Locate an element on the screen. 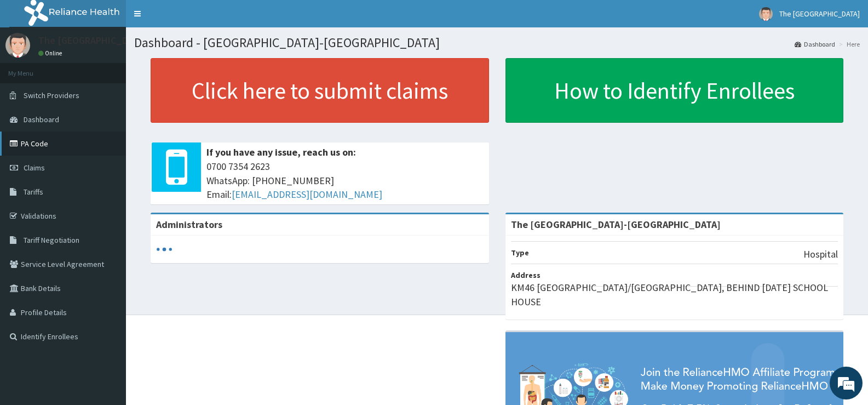  span: Tariff Negotiation is located at coordinates (51, 240).